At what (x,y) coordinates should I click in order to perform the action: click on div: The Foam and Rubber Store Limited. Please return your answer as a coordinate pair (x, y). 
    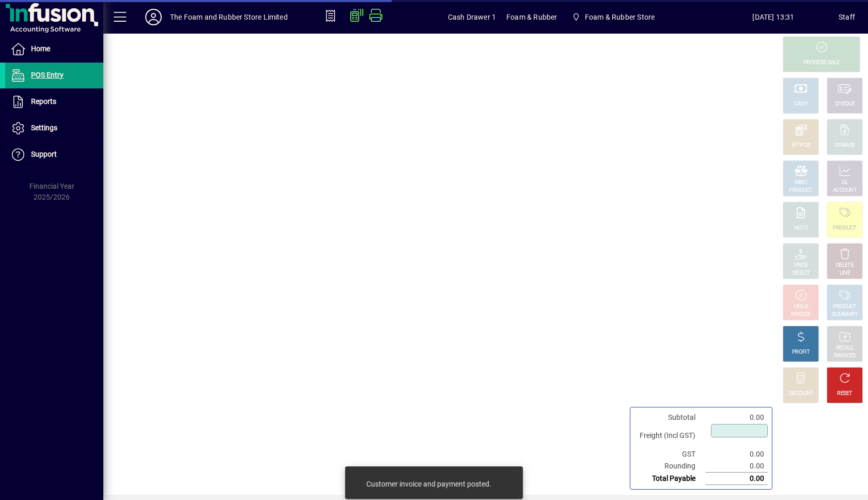
    Looking at the image, I should click on (229, 17).